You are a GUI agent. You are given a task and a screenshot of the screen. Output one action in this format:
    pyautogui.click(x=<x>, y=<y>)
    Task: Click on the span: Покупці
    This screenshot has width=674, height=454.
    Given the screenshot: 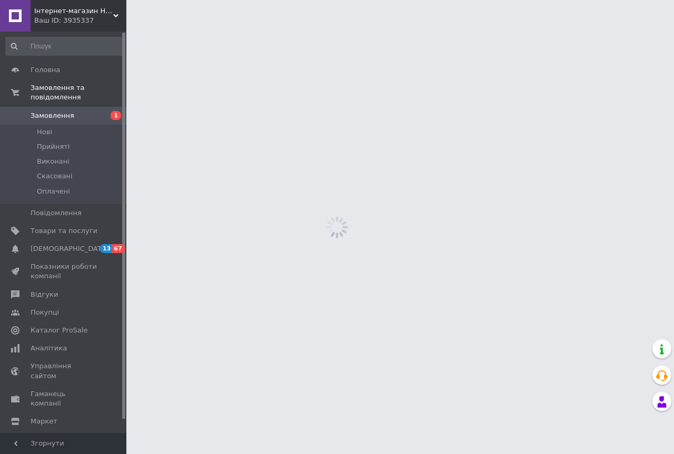 What is the action you would take?
    pyautogui.click(x=45, y=313)
    